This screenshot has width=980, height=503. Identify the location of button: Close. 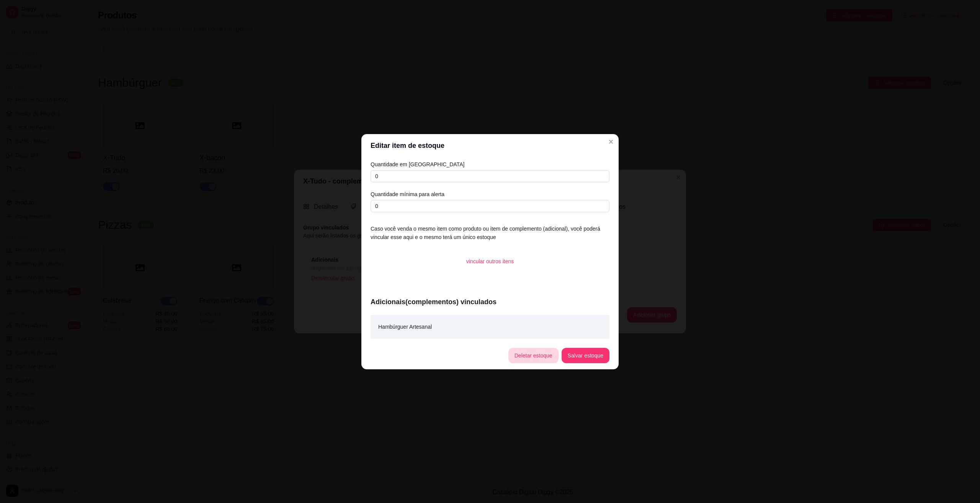
(611, 142).